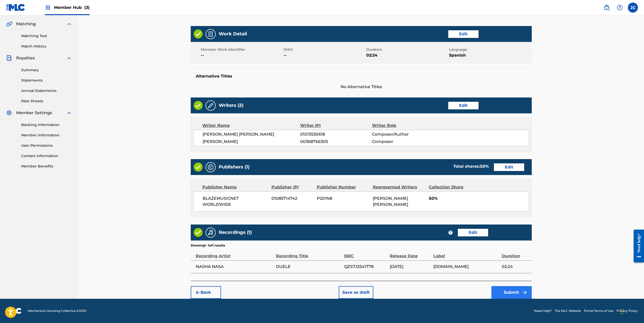  What do you see at coordinates (599, 311) in the screenshot?
I see `a: Portal Terms of Use` at bounding box center [599, 311].